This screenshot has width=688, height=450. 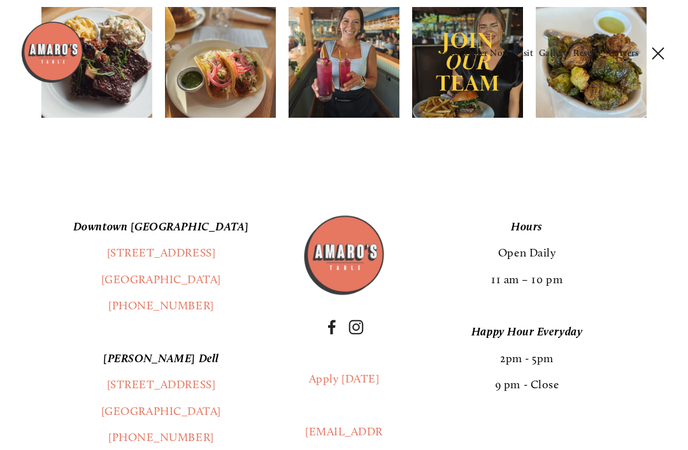 What do you see at coordinates (526, 227) in the screenshot?
I see `em: Hours` at bounding box center [526, 227].